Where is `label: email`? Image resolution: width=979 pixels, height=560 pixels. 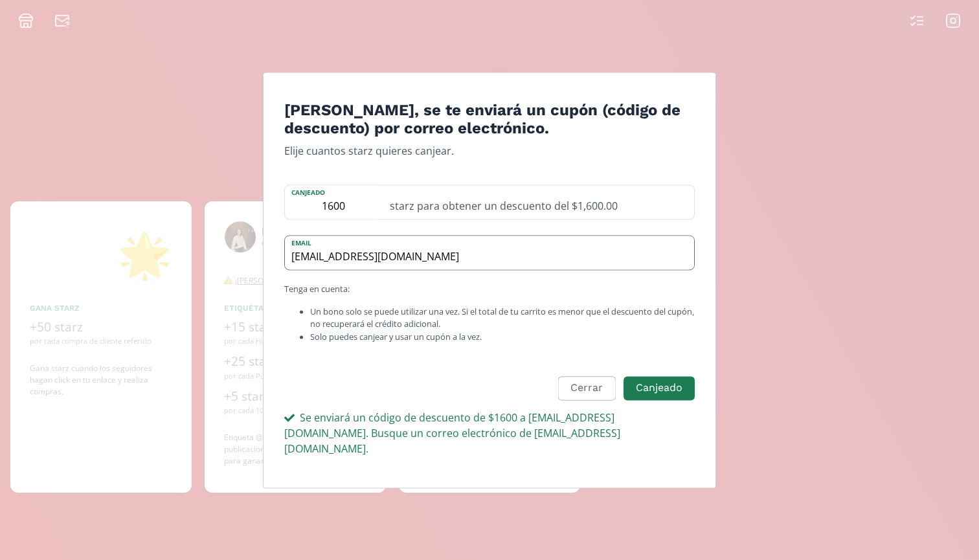
label: email is located at coordinates (483, 242).